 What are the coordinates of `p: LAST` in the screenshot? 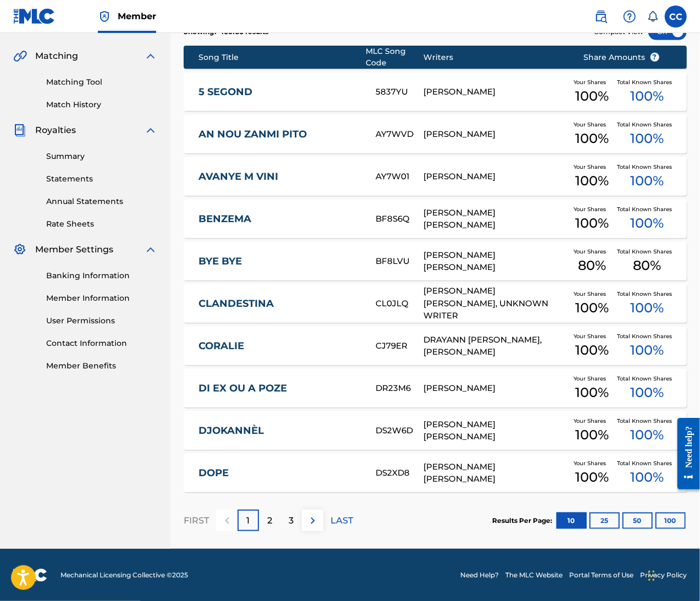 It's located at (342, 521).